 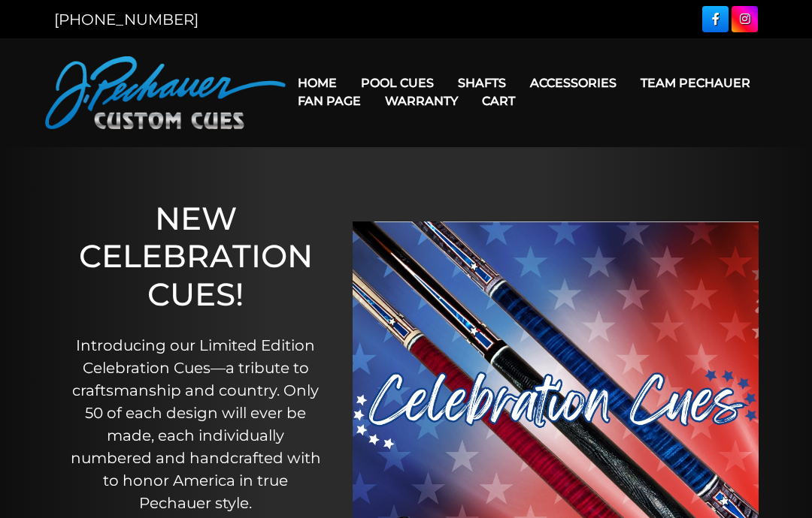 I want to click on a: Pool Cues, so click(x=397, y=83).